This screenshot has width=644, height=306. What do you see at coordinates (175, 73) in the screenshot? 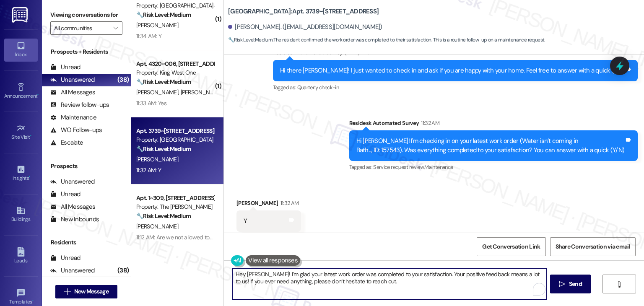
I see `div: Property: King West One` at bounding box center [175, 73].